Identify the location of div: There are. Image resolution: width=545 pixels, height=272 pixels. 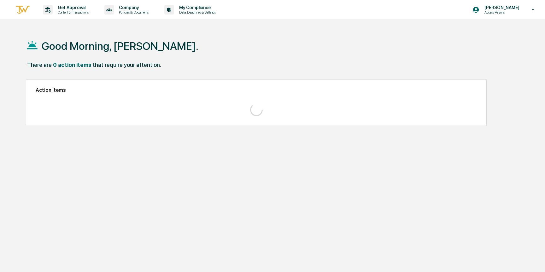
(39, 65).